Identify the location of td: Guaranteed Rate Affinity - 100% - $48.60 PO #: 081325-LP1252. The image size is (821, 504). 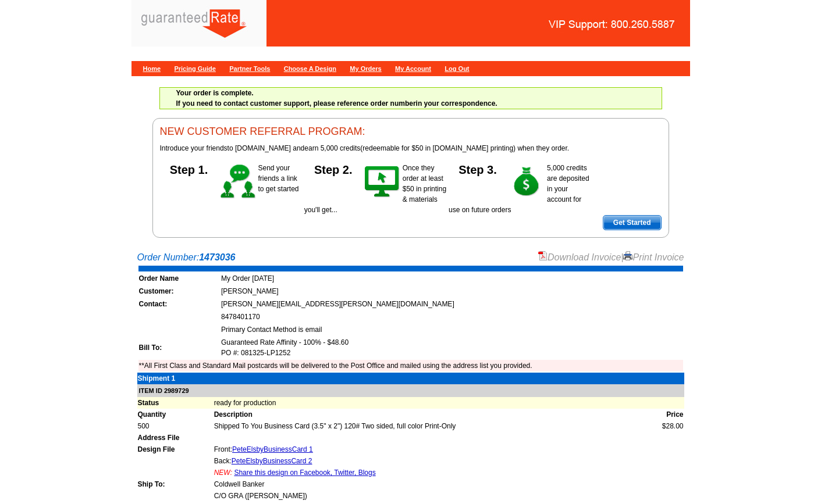
(451, 348).